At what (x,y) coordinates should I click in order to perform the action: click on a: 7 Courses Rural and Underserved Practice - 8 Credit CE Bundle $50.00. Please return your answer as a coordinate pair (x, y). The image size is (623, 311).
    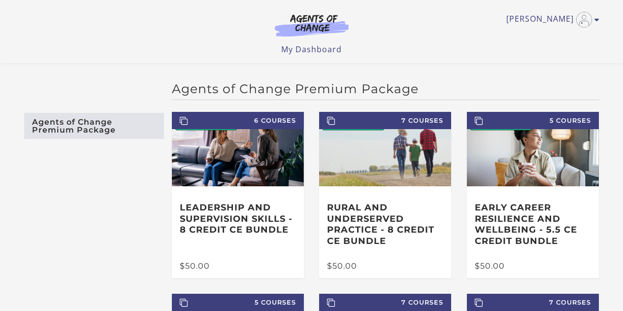
    Looking at the image, I should click on (385, 195).